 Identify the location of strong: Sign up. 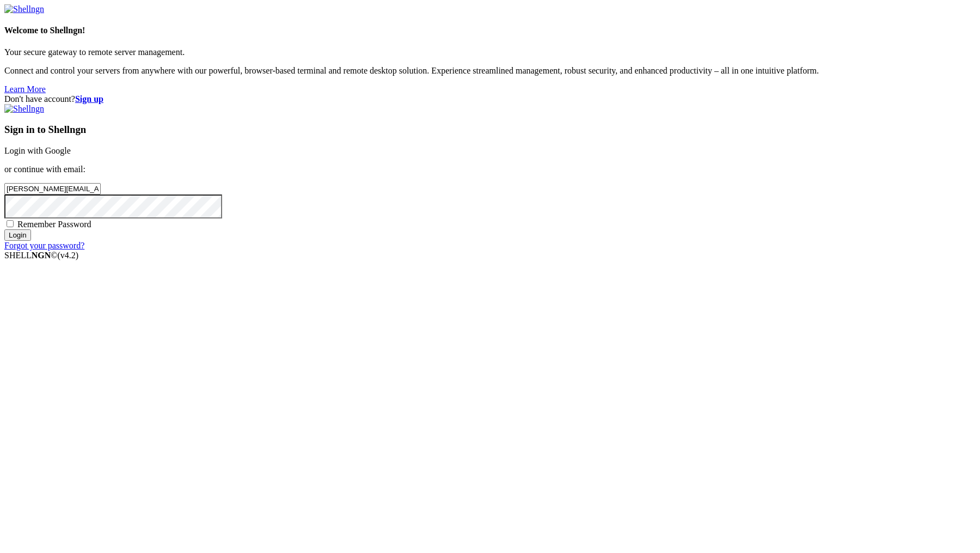
(90, 98).